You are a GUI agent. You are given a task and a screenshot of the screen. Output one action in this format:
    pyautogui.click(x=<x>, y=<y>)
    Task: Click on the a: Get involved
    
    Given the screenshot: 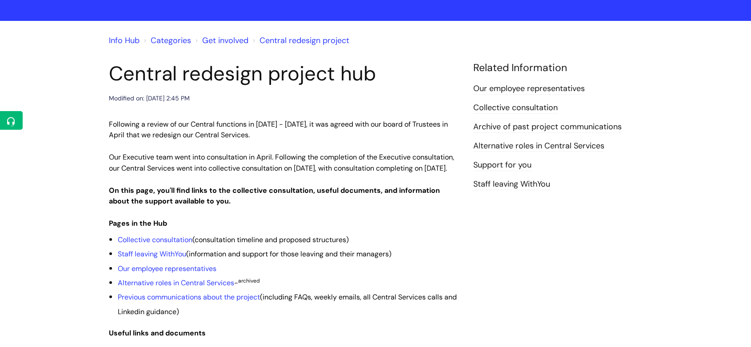 What is the action you would take?
    pyautogui.click(x=225, y=40)
    